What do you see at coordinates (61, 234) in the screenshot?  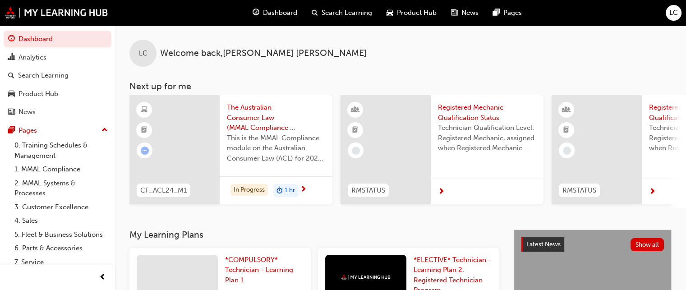 I see `a: 5. Fleet & Business Solutions` at bounding box center [61, 234].